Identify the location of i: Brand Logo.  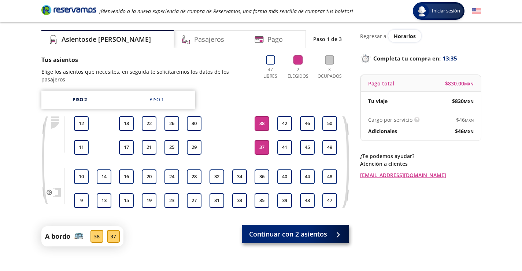
(69, 10).